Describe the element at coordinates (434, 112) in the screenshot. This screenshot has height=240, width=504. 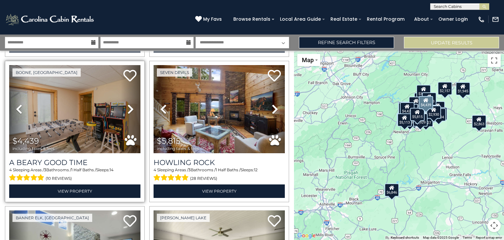
I see `div: $2,930` at that location.